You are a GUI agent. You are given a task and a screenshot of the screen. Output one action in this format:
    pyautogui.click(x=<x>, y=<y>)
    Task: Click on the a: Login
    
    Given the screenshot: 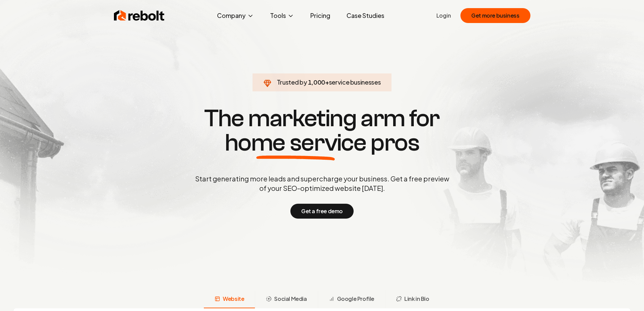 What is the action you would take?
    pyautogui.click(x=443, y=16)
    